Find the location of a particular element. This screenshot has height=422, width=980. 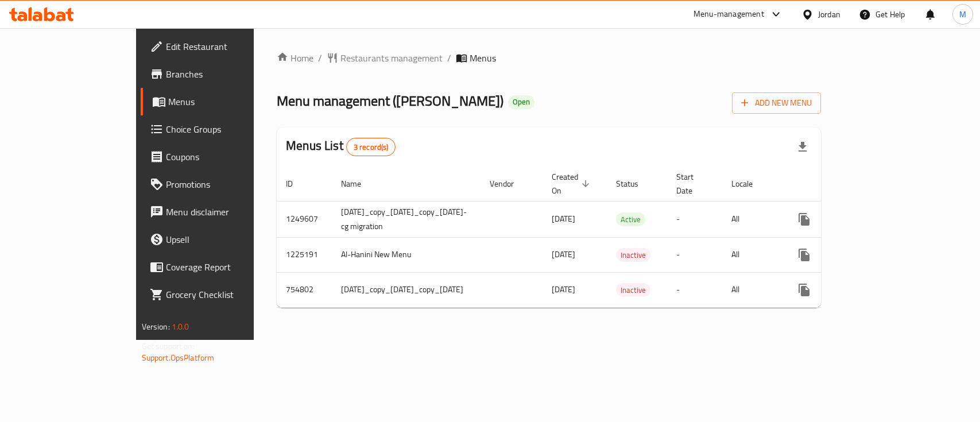

span: 3 record(s) is located at coordinates (371, 147).